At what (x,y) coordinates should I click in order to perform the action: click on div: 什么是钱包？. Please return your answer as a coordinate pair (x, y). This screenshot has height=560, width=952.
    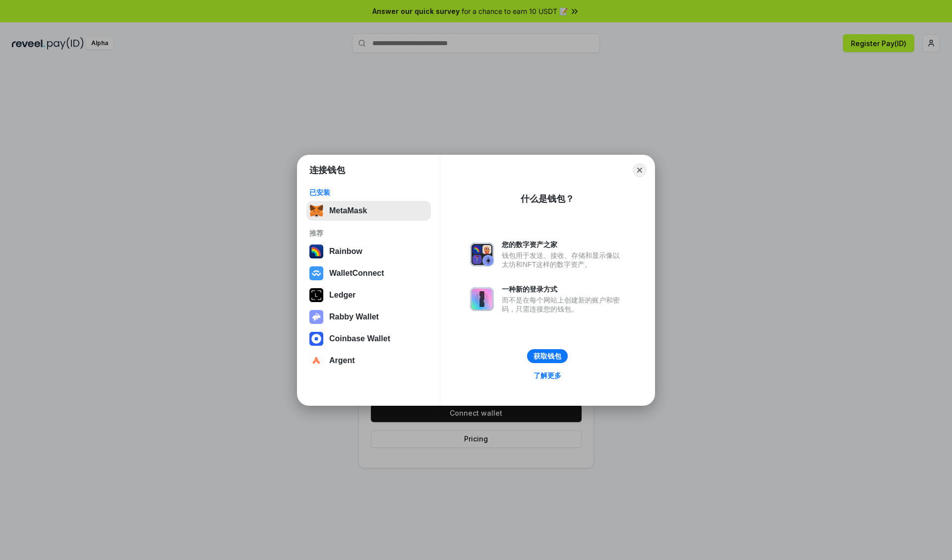
    Looking at the image, I should click on (547, 199).